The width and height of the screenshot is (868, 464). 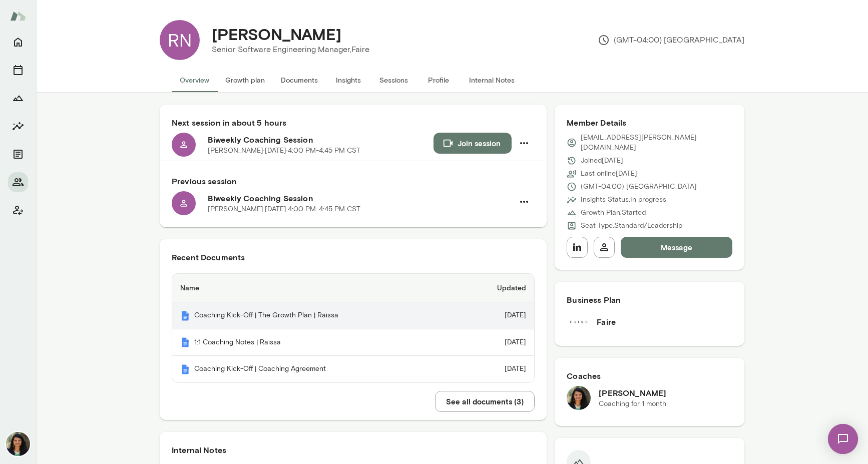 I want to click on button: Home, so click(x=18, y=42).